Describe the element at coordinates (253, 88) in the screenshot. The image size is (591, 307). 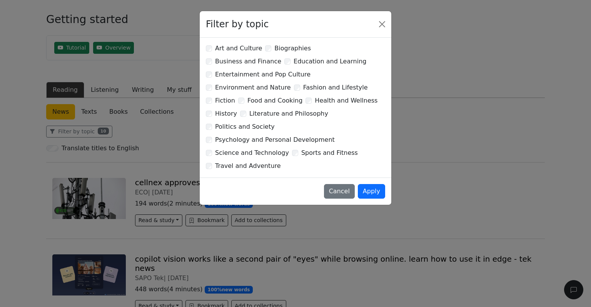
I see `label: Environment and Nature` at that location.